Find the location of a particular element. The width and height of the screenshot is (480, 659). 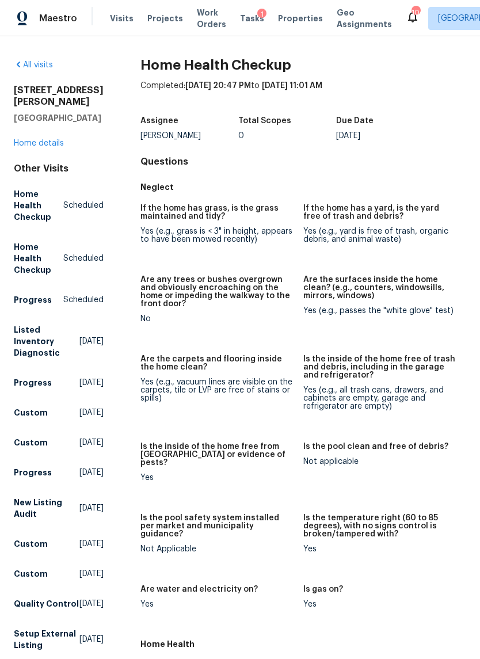

h5: Are any trees or bushes overgrown and obviously encroaching on the home or impeding the walkway t... is located at coordinates (217, 292).